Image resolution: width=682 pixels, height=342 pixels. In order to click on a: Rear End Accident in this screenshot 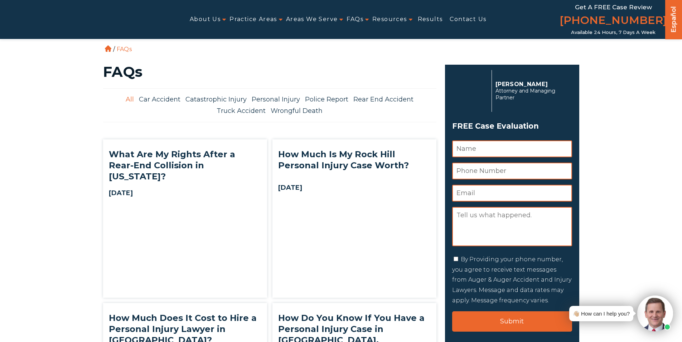, I will do `click(383, 99)`.